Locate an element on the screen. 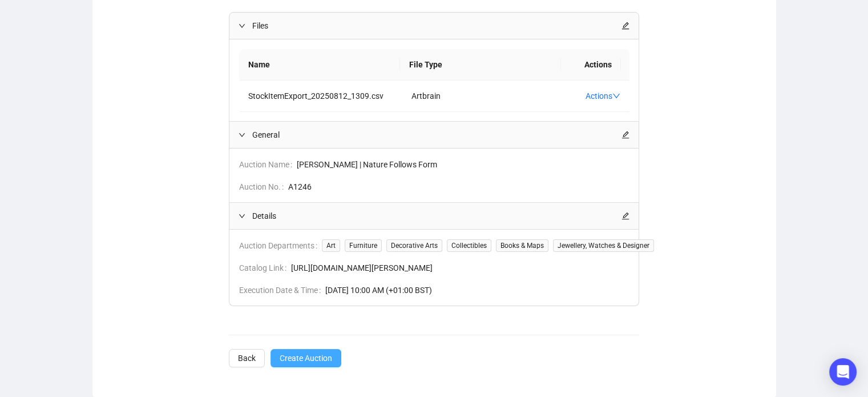  span: Collectibles is located at coordinates (469, 245).